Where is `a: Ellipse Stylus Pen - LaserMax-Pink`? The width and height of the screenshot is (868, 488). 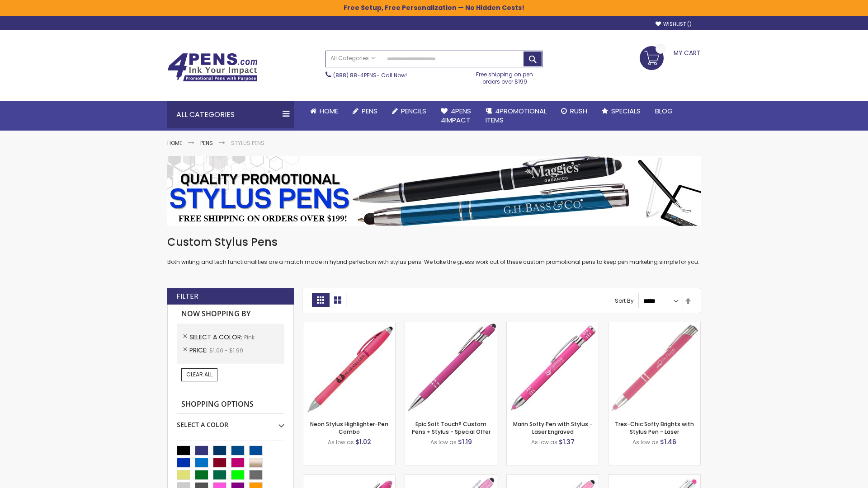 a: Ellipse Stylus Pen - LaserMax-Pink is located at coordinates (451, 478).